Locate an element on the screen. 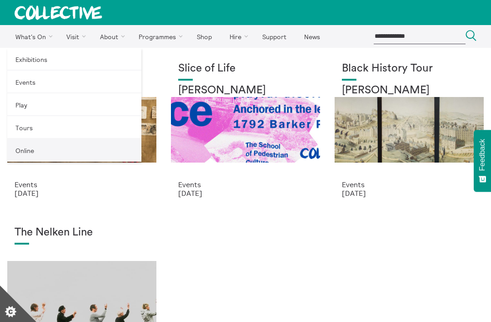  h1: Slice of Life is located at coordinates (246, 69).